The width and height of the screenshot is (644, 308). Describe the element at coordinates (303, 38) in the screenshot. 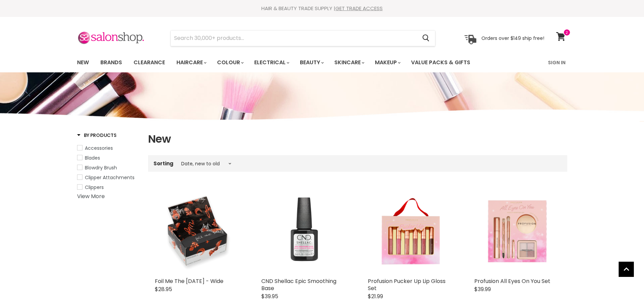

I see `form: Product` at that location.